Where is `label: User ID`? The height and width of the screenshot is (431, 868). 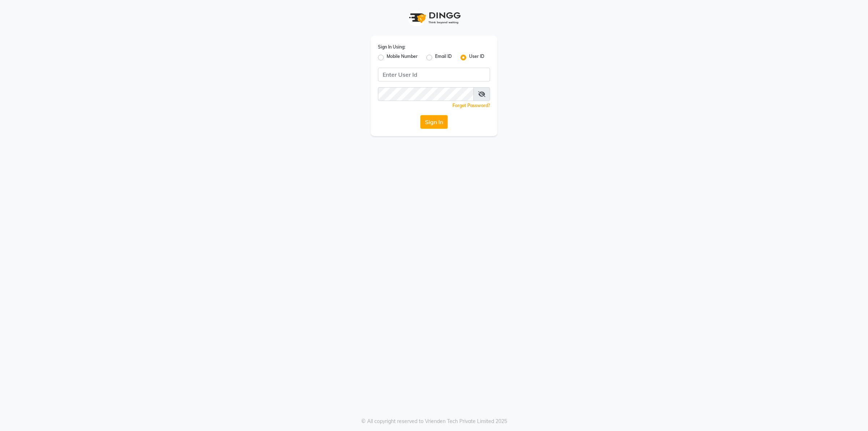
label: User ID is located at coordinates (477, 57).